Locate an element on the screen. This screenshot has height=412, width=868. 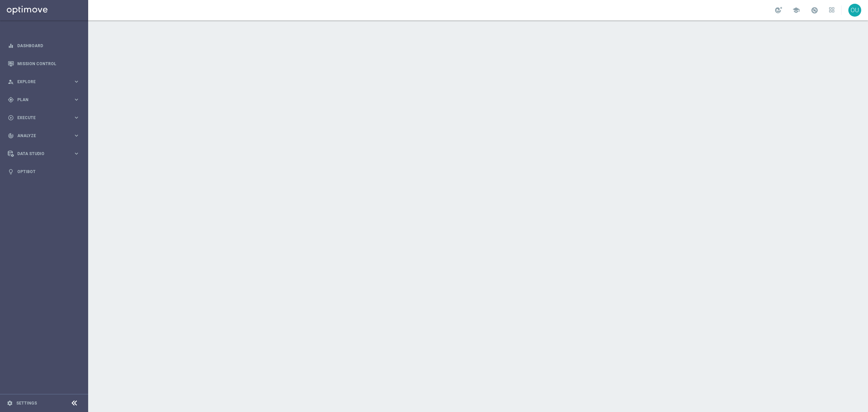
a: Dashboard is located at coordinates (49, 46).